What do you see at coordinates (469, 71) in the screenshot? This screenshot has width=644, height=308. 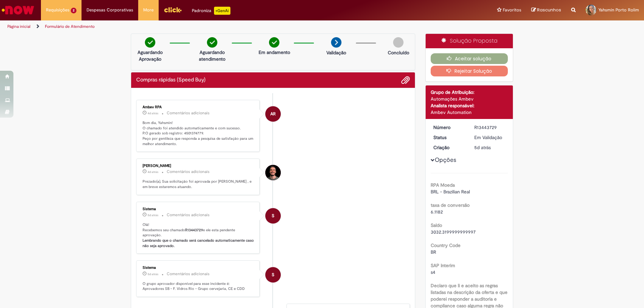 I see `button: Rejeitar Solução` at bounding box center [469, 71].